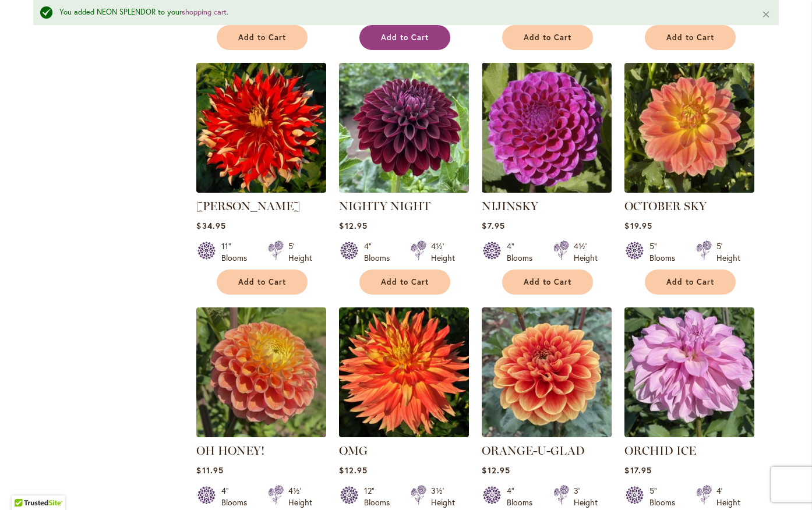 This screenshot has height=510, width=812. Describe the element at coordinates (689, 127) in the screenshot. I see `img: October Sky` at that location.